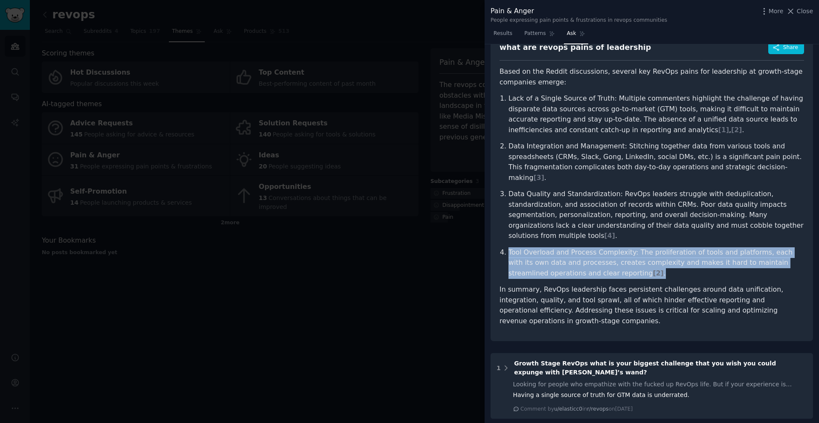  I want to click on span: Share, so click(790, 48).